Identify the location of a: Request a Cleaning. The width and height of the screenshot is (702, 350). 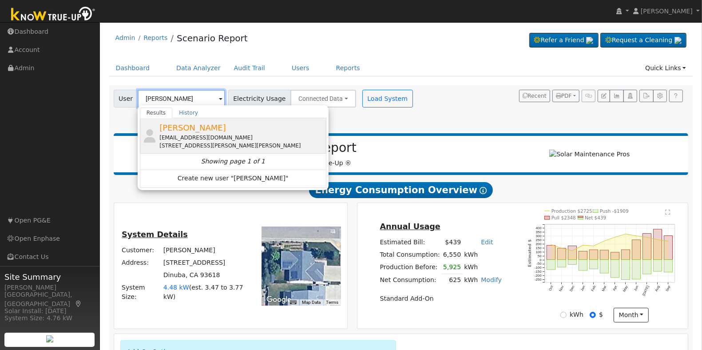
(643, 40).